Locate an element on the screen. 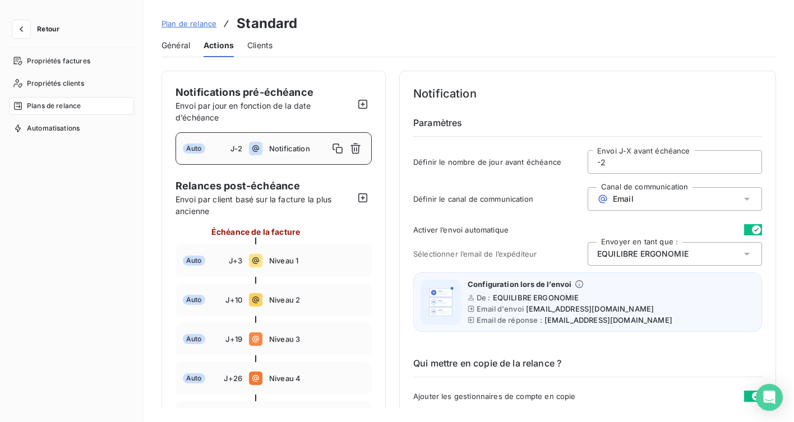 Image resolution: width=794 pixels, height=422 pixels. span: J+3 is located at coordinates (235, 261).